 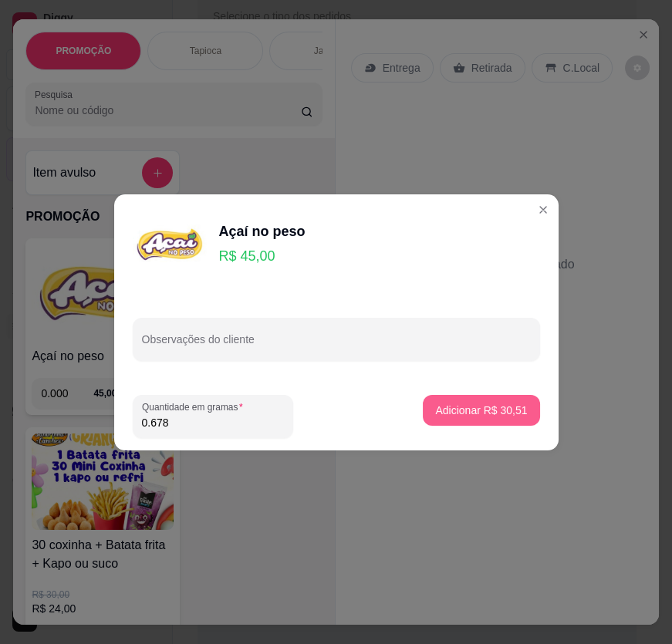 What do you see at coordinates (480, 410) in the screenshot?
I see `p: Adicionar R$ 30,51` at bounding box center [480, 410].